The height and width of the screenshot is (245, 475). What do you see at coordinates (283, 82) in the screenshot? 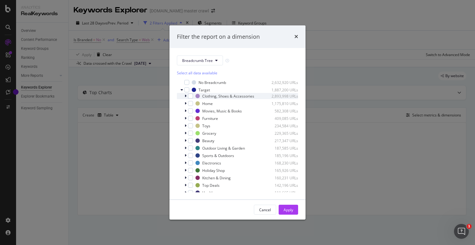
I see `div: 2,632,920 URLs` at bounding box center [283, 82].